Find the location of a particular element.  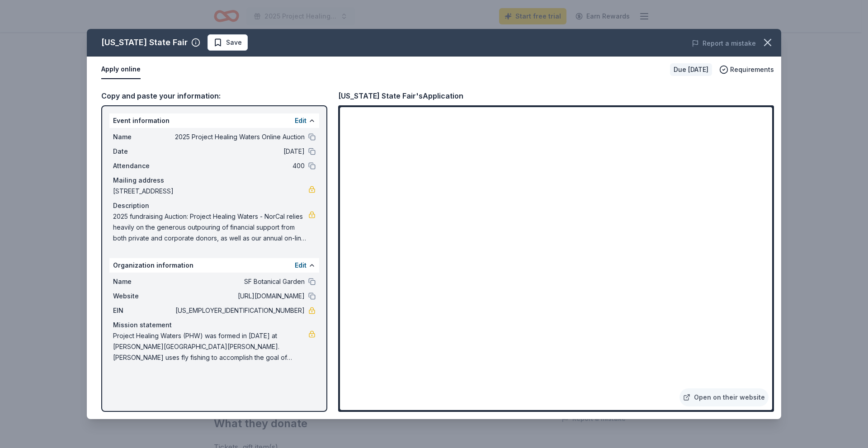

div: Mailing address is located at coordinates (214, 181).